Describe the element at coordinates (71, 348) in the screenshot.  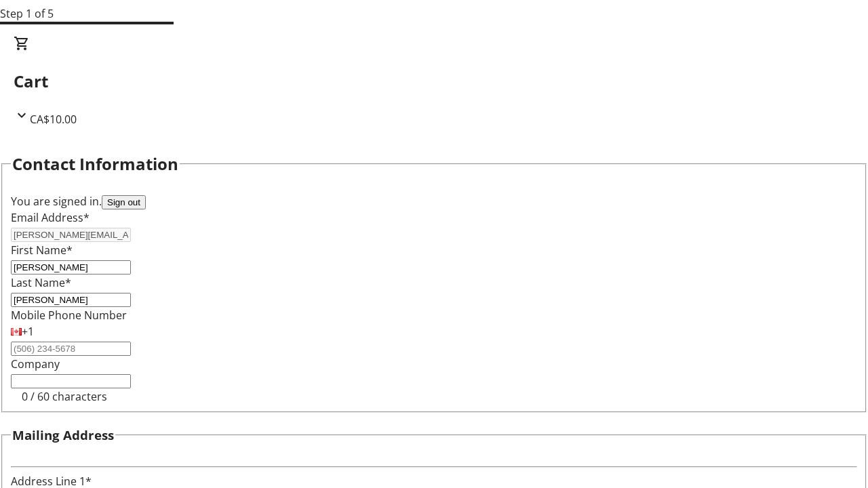
I see `input: (506) 234-5678` at that location.